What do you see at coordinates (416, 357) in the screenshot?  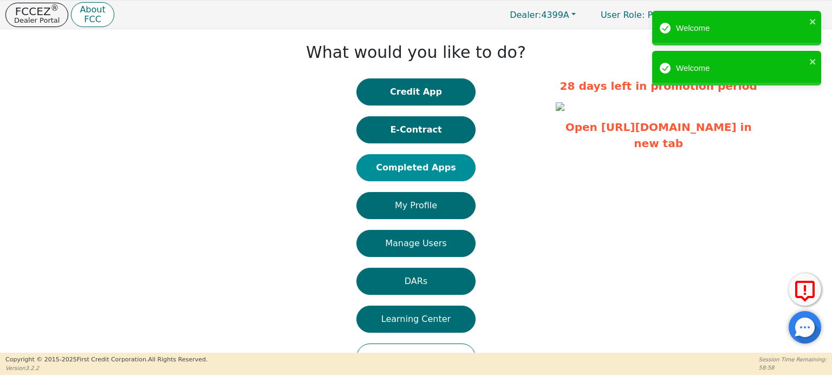 I see `button: Referrals $$$` at bounding box center [416, 357].